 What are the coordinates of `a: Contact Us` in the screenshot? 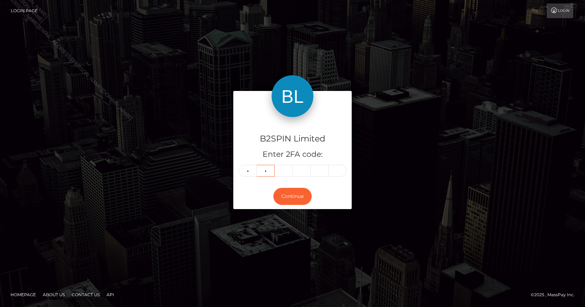 It's located at (86, 294).